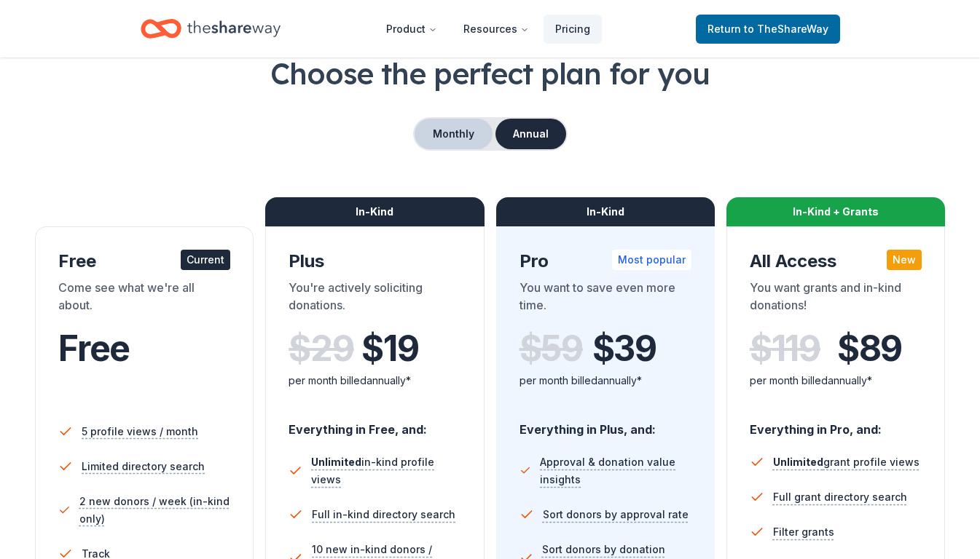 This screenshot has height=559, width=980. I want to click on div: Pro, so click(605, 261).